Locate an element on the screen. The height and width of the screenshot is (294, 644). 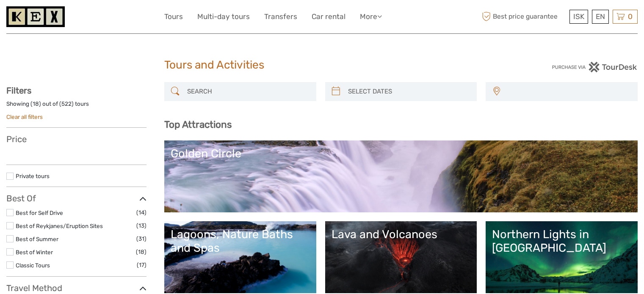
div: Showing ( ) out of ( ) tours is located at coordinates (76, 106).